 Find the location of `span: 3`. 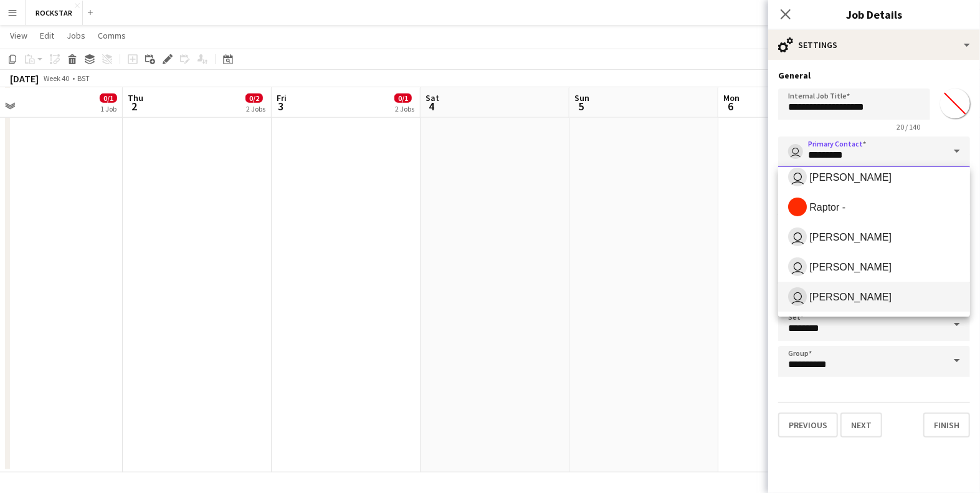

span: 3 is located at coordinates (281, 106).